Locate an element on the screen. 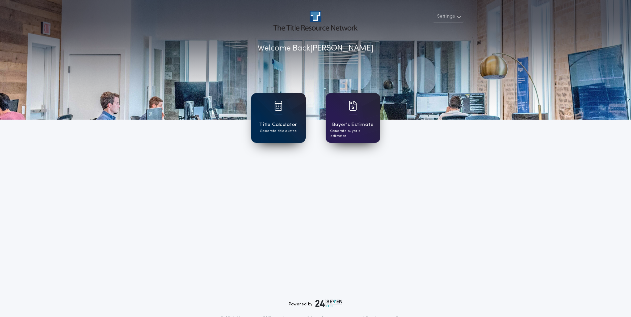  div: Powered by is located at coordinates (316, 304).